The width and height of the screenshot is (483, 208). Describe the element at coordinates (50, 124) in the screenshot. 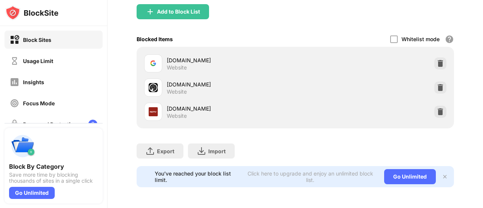

I see `div: Password Protection` at that location.